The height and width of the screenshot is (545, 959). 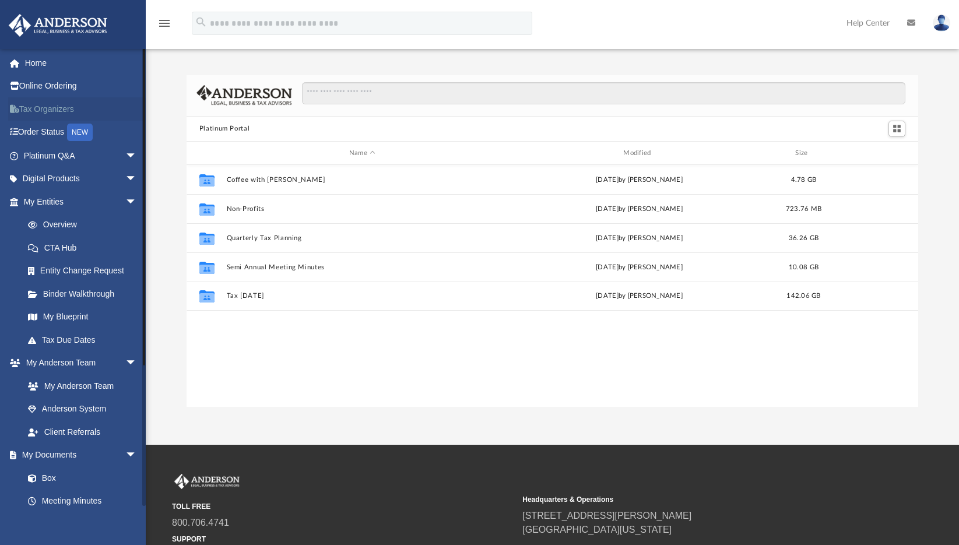 I want to click on a: Entity Change Request, so click(x=85, y=271).